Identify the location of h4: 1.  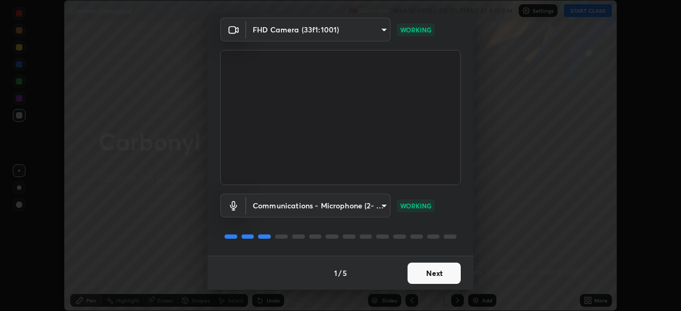
(336, 273).